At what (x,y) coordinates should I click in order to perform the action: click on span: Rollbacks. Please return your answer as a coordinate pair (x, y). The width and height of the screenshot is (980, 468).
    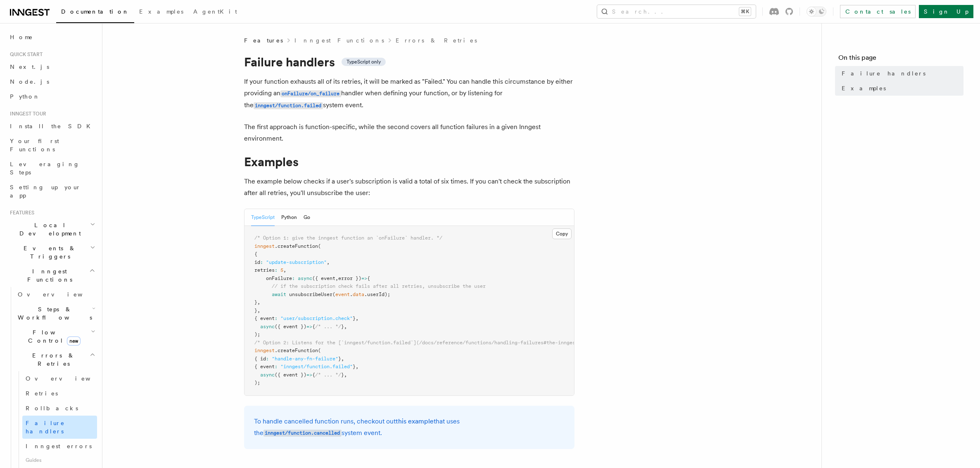
    Looking at the image, I should click on (51, 408).